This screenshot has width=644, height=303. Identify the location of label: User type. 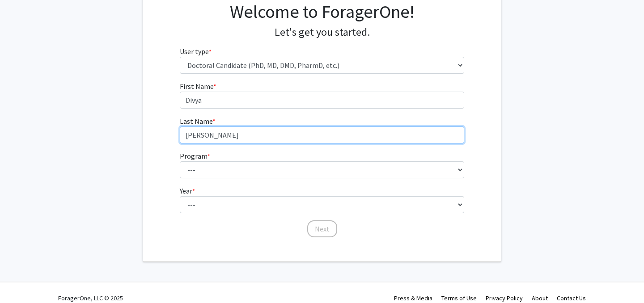
(195, 51).